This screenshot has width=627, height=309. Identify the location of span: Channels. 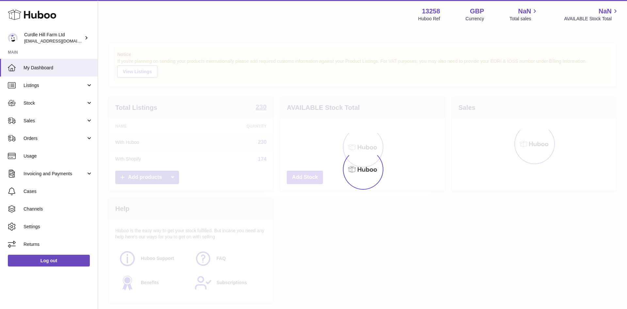
(58, 209).